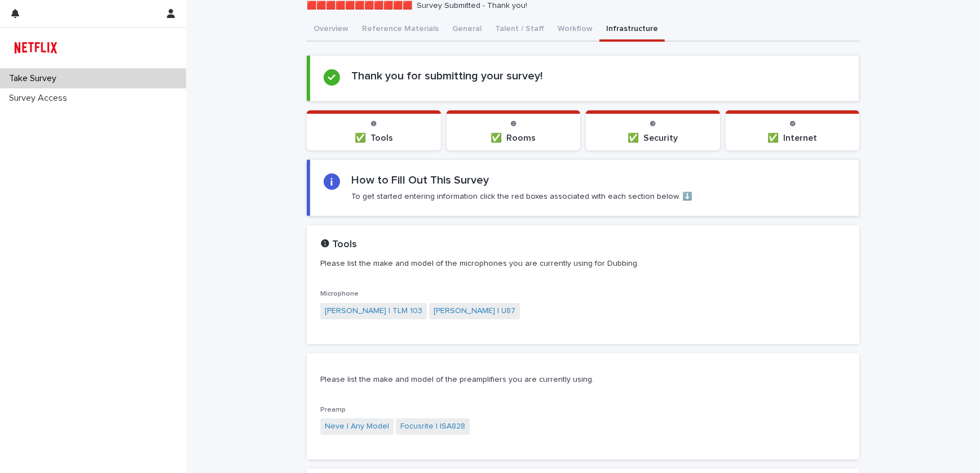 The width and height of the screenshot is (980, 473). I want to click on span: ❹, so click(792, 124).